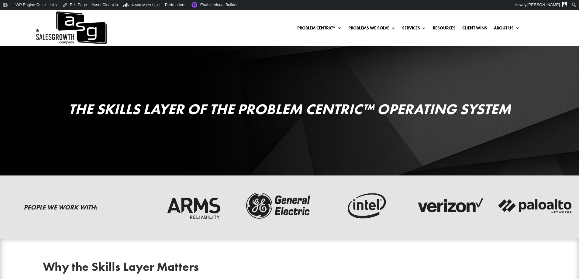  I want to click on img: arms-reliability-logo-dark, so click(194, 206).